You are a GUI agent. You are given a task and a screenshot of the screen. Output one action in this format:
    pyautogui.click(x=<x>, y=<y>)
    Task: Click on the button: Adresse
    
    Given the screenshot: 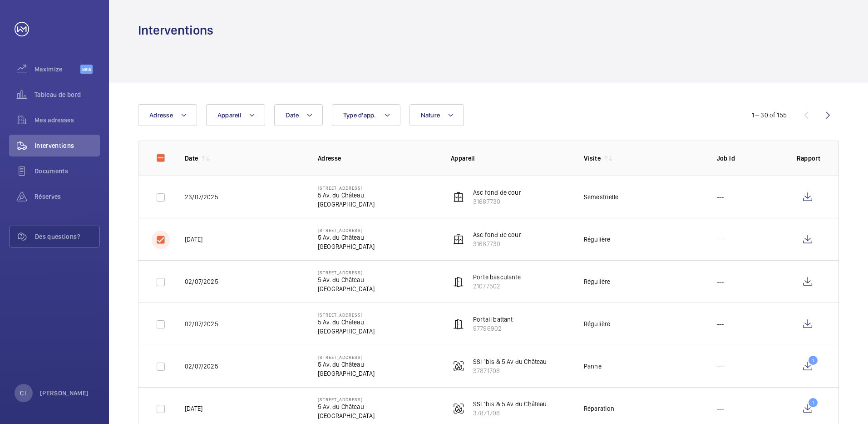 What is the action you would take?
    pyautogui.click(x=167, y=115)
    